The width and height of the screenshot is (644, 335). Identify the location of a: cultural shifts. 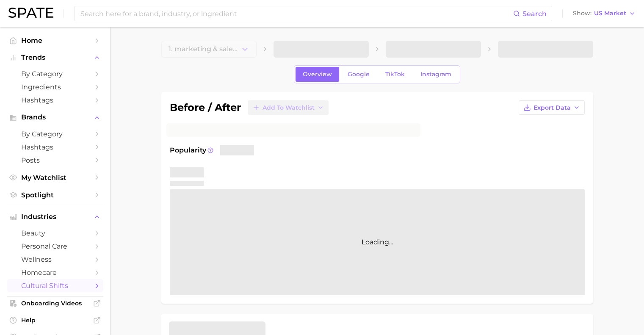
(55, 285).